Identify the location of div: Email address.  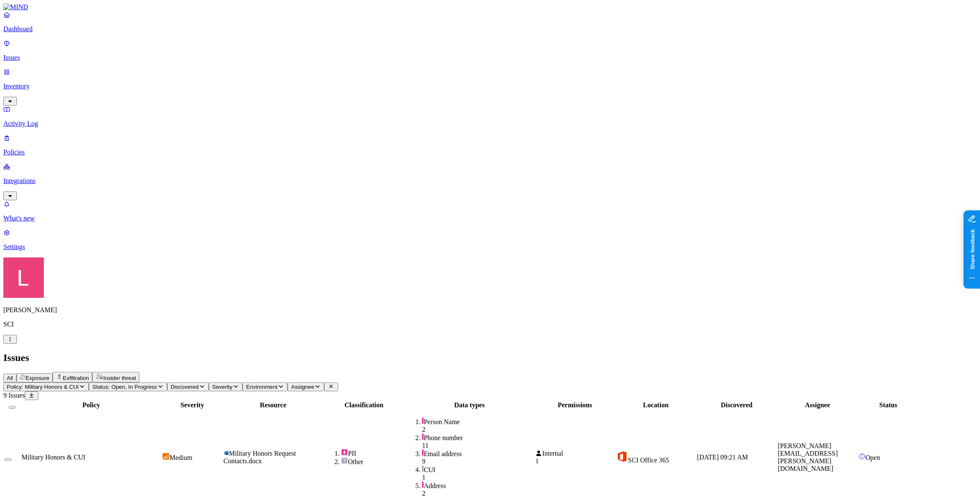
(478, 454).